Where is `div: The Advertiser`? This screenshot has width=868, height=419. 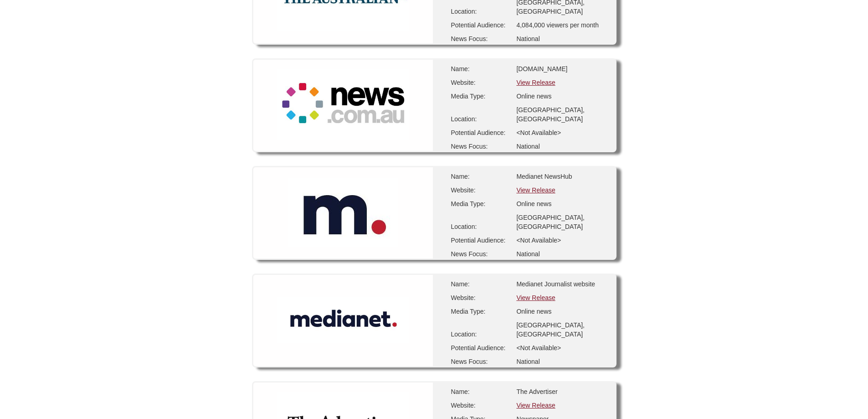 div: The Advertiser is located at coordinates (562, 392).